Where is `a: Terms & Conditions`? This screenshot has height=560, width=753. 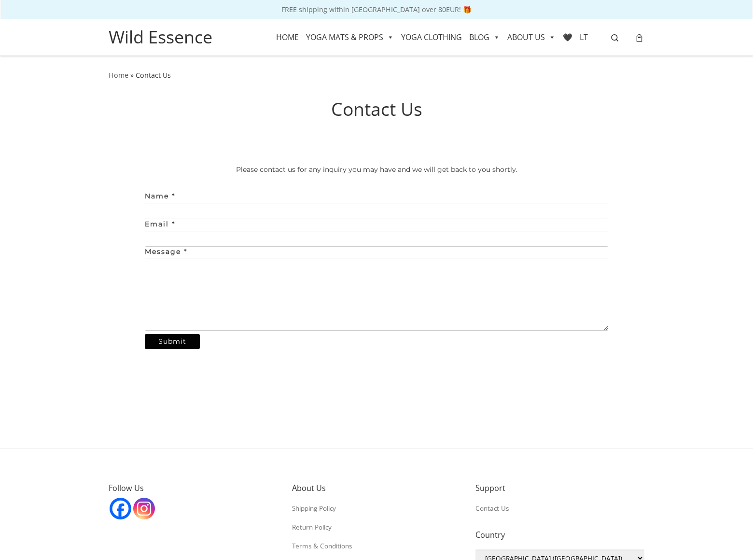
a: Terms & Conditions is located at coordinates (322, 546).